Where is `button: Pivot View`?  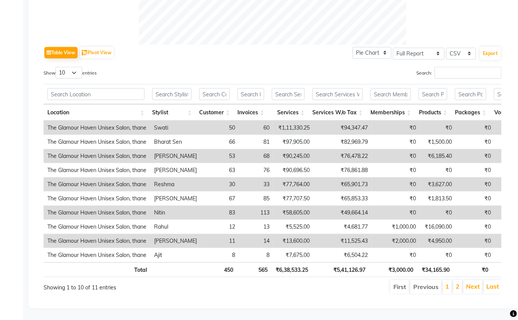
button: Pivot View is located at coordinates (97, 53).